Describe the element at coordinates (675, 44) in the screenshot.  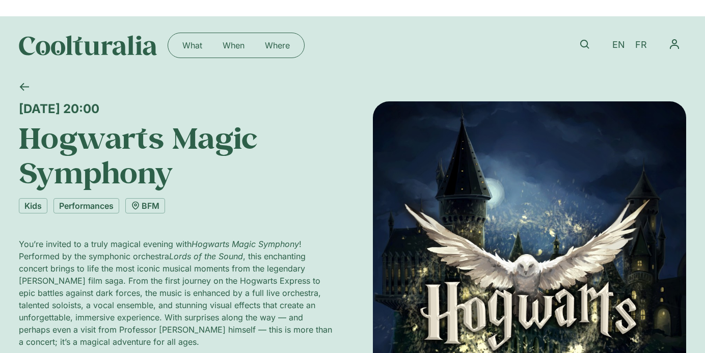
I see `button: Menu Toggle` at that location.